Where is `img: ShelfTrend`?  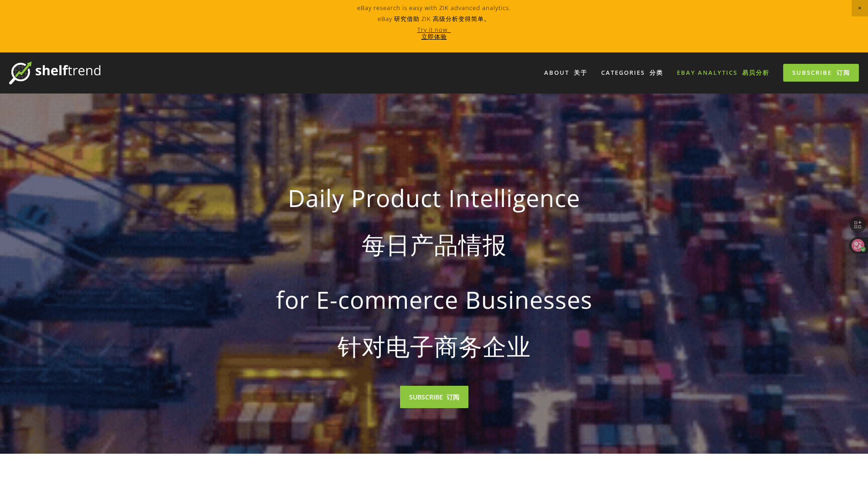 img: ShelfTrend is located at coordinates (55, 73).